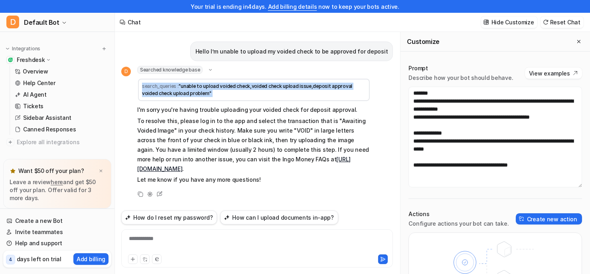 Image resolution: width=590 pixels, height=274 pixels. What do you see at coordinates (23, 49) in the screenshot?
I see `button: Integrations` at bounding box center [23, 49].